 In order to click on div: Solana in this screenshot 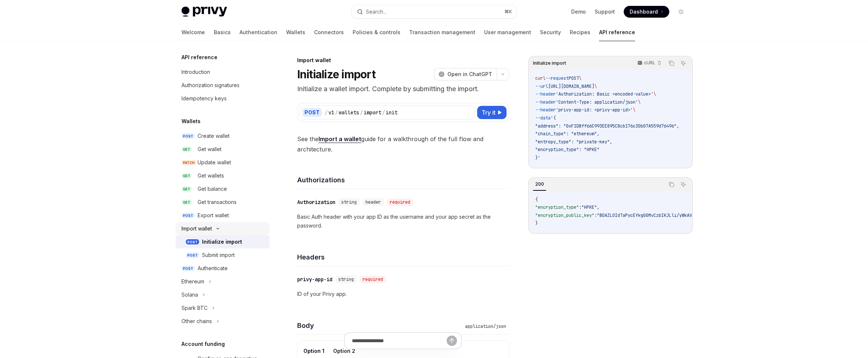, I will do `click(190, 295)`.